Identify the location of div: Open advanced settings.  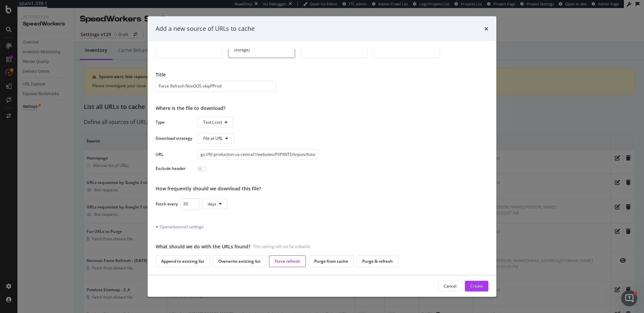
(179, 227).